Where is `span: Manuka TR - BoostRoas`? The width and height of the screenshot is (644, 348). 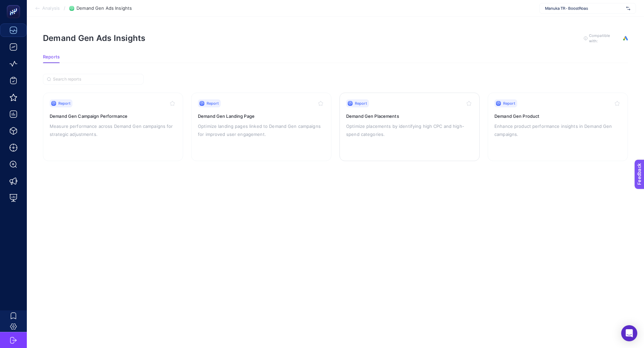 span: Manuka TR - BoostRoas is located at coordinates (584, 8).